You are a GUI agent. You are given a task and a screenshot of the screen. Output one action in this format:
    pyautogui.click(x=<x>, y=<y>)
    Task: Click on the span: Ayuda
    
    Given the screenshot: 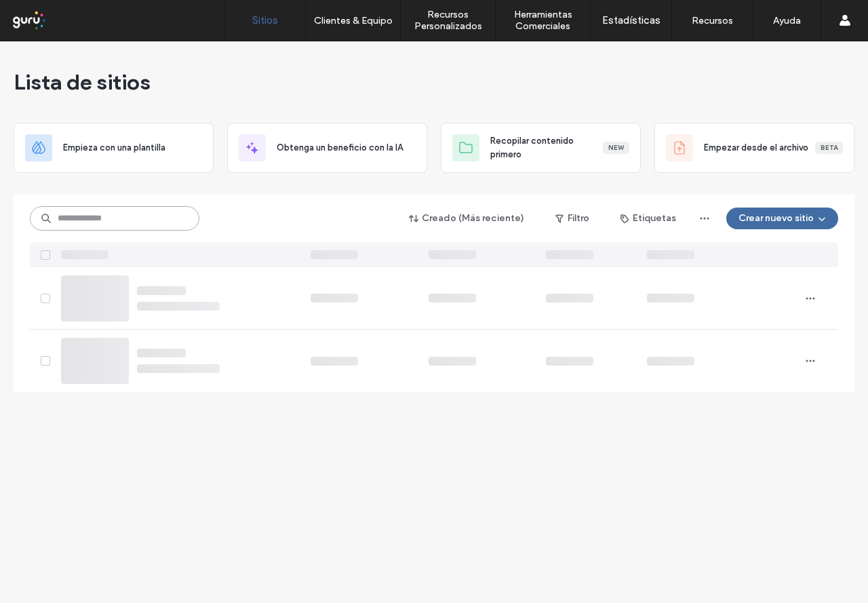 What is the action you would take?
    pyautogui.click(x=47, y=15)
    